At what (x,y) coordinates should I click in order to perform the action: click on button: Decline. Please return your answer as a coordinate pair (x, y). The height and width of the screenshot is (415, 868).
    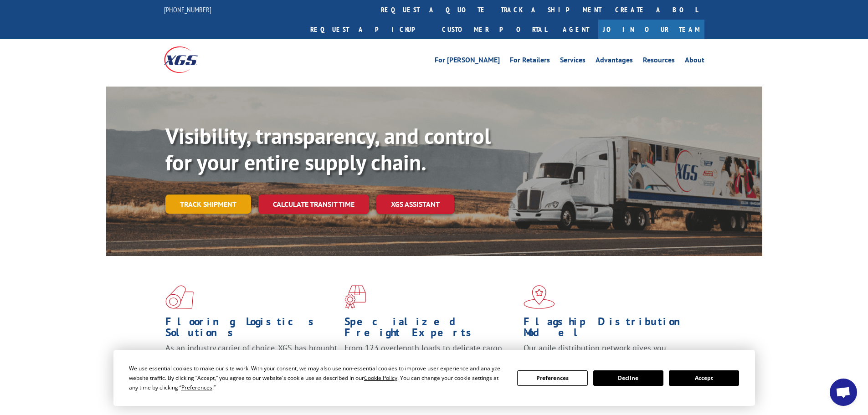
    Looking at the image, I should click on (628, 378).